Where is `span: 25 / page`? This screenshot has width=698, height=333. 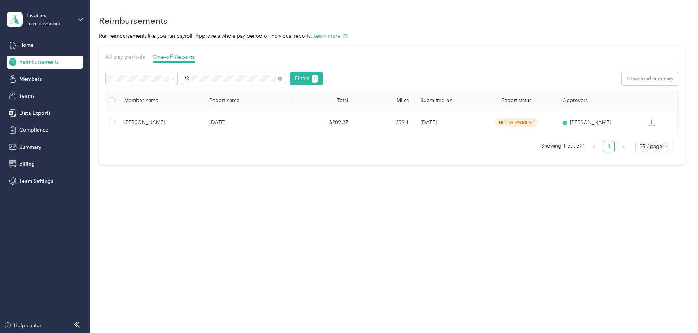
span: 25 / page is located at coordinates (654, 147).